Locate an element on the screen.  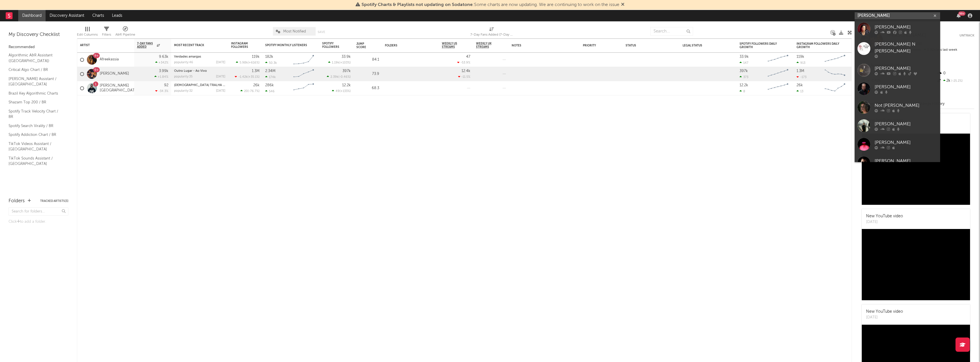
div: Legal Status is located at coordinates (701, 46).